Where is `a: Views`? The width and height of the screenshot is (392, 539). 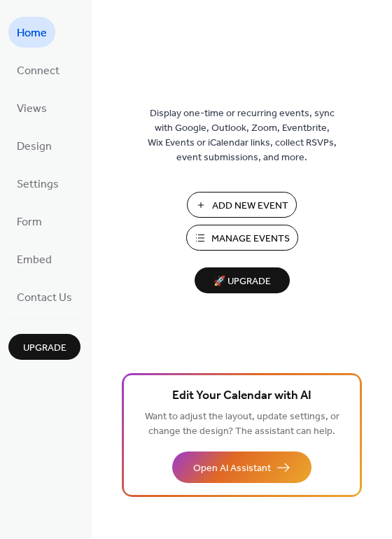 a: Views is located at coordinates (32, 108).